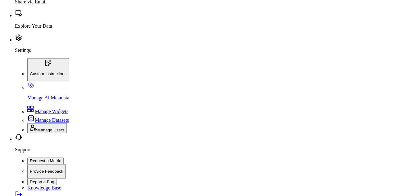 Image resolution: width=393 pixels, height=196 pixels. Describe the element at coordinates (46, 171) in the screenshot. I see `p: Provide Feedback` at that location.